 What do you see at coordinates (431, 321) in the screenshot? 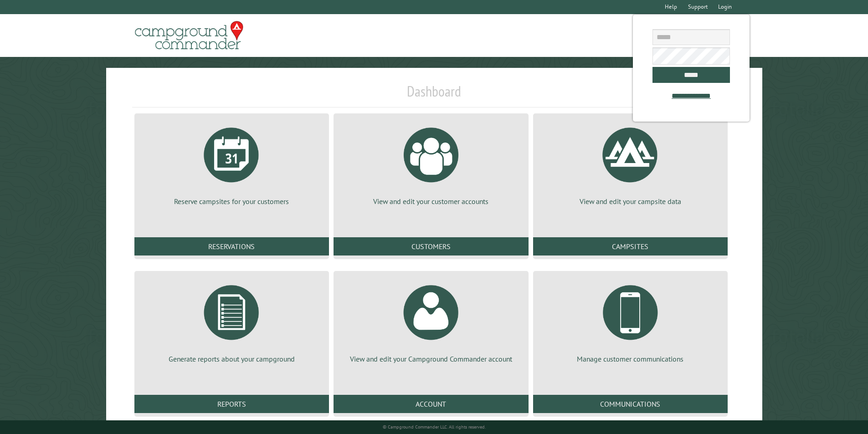
I see `a: View and edit your Campground Commander account` at bounding box center [431, 321].